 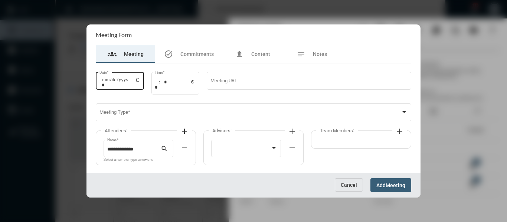 I want to click on button: AddMeeting, so click(x=391, y=185).